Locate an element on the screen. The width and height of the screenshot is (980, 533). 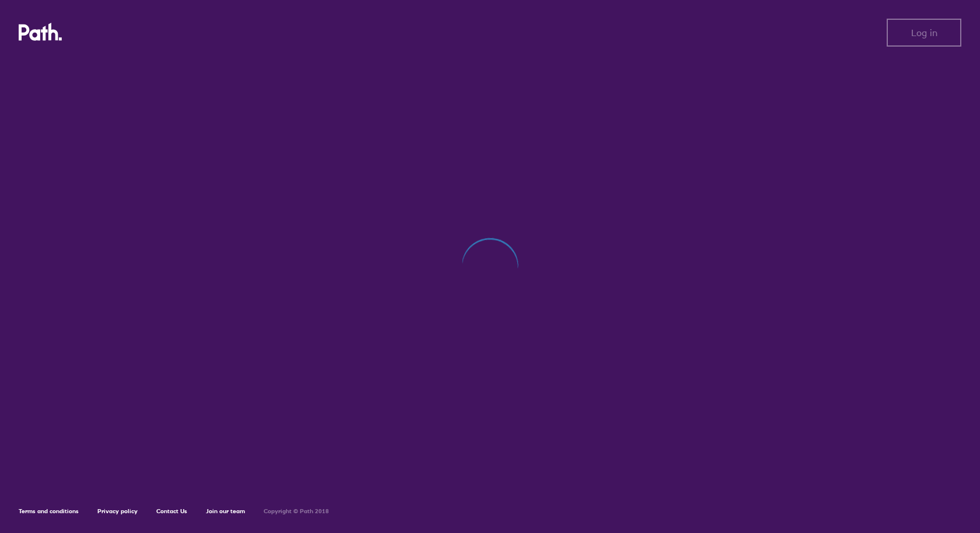
a: Contact Us is located at coordinates (171, 511).